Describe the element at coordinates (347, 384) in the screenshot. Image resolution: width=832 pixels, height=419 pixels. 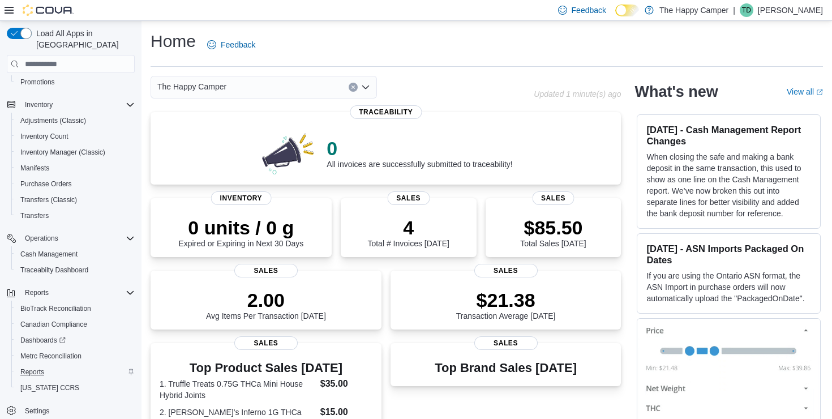
I see `dd: $35.00` at that location.